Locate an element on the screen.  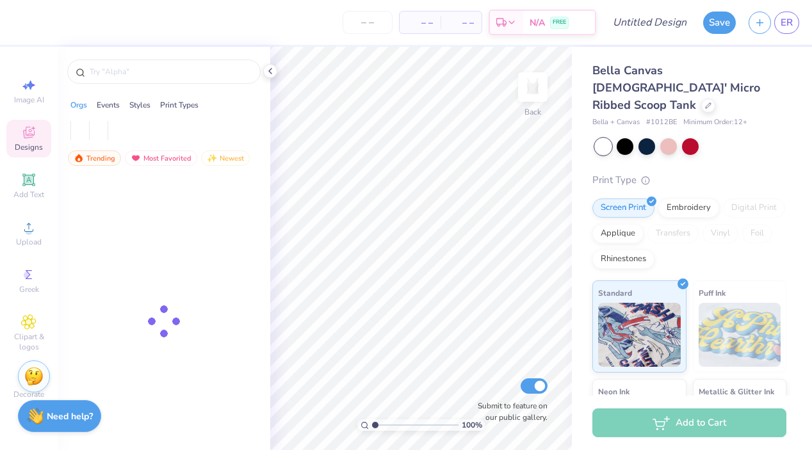
label: Submit to feature on our public gallery. is located at coordinates (509, 412).